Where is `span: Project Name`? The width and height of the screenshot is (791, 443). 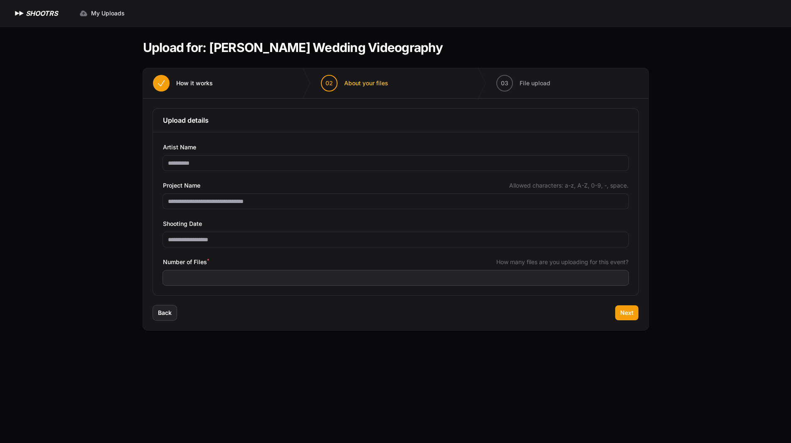
span: Project Name is located at coordinates (182, 185).